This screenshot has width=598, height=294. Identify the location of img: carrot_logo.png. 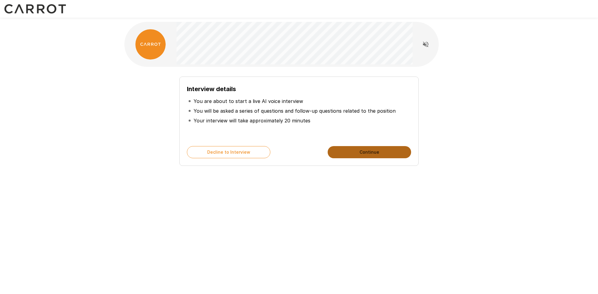
(151, 44).